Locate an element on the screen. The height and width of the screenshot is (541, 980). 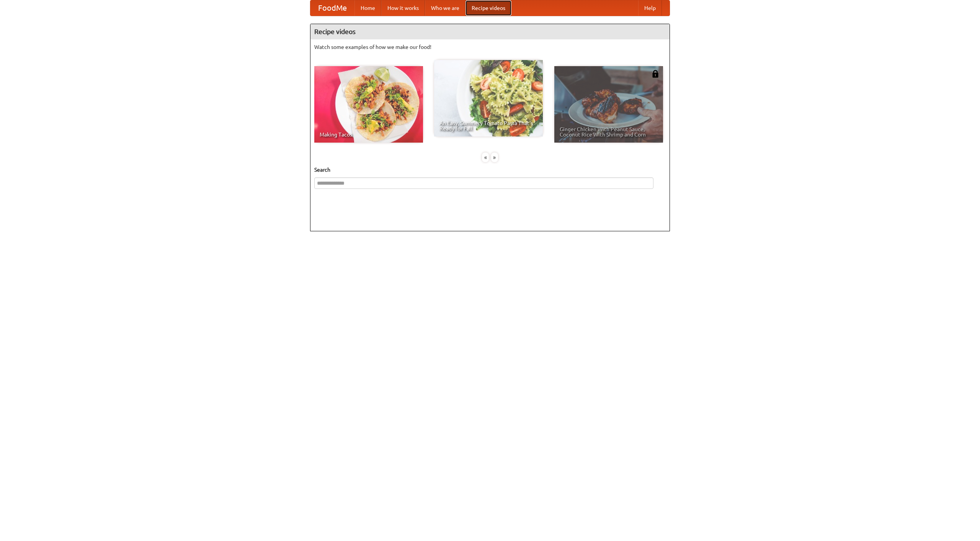
a: Who we are is located at coordinates (445, 8).